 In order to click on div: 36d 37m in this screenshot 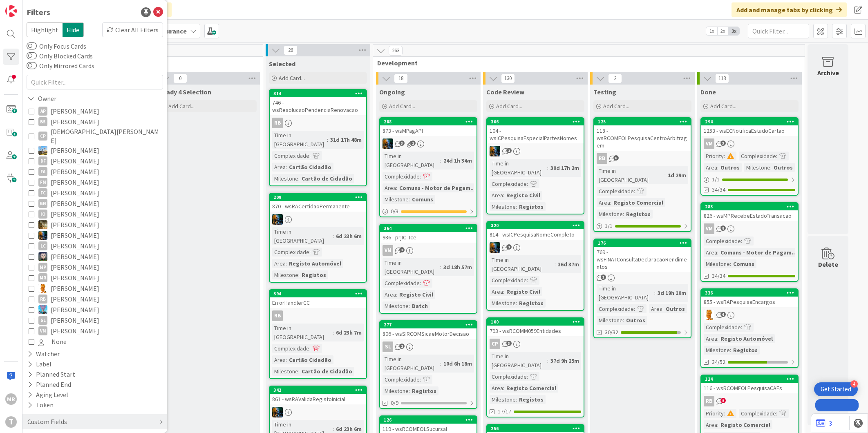, I will do `click(569, 264)`.